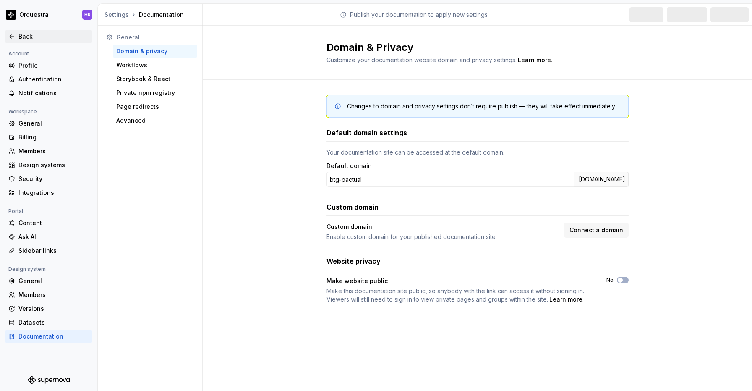 The width and height of the screenshot is (752, 391). I want to click on div: Portal, so click(16, 211).